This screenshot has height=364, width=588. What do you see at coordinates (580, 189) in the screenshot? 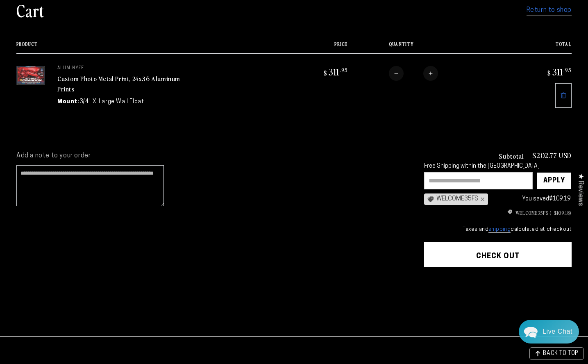
I see `div: Click to open Judge.me floating reviews tab` at bounding box center [580, 189].